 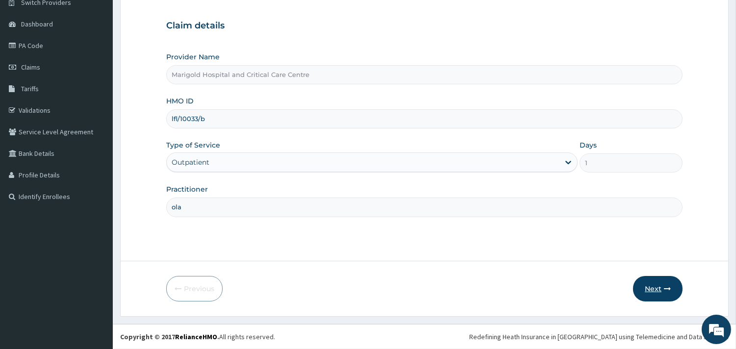 What do you see at coordinates (190, 162) in the screenshot?
I see `div: Outpatient` at bounding box center [190, 162].